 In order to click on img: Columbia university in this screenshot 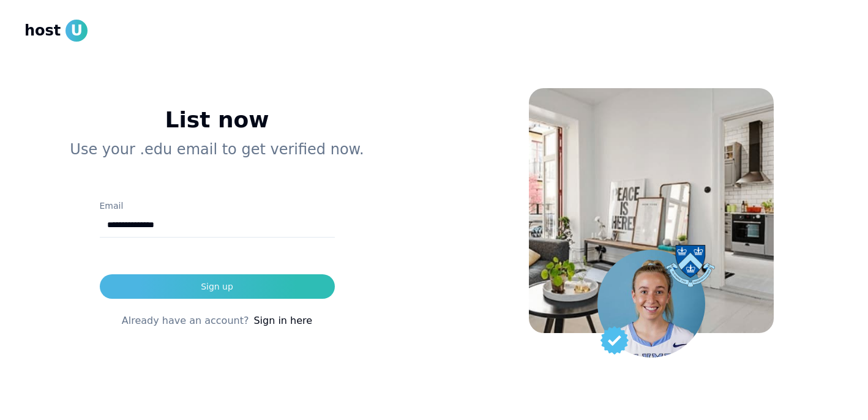, I will do `click(690, 266)`.